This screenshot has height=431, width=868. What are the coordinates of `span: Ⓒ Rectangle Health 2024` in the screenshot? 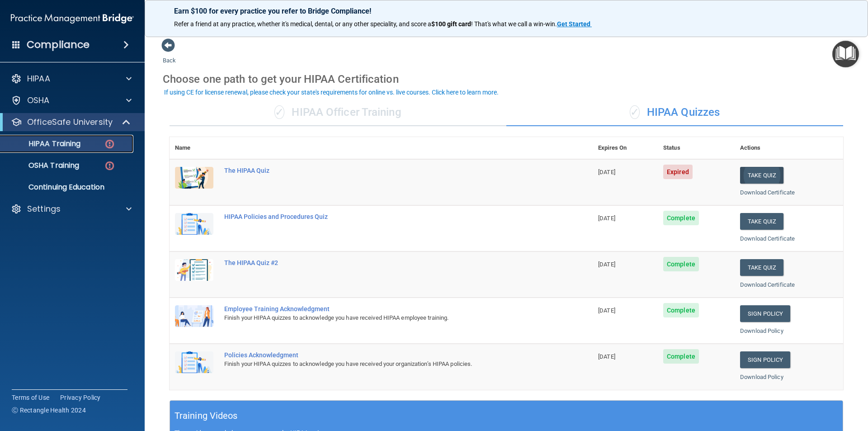 It's located at (49, 410).